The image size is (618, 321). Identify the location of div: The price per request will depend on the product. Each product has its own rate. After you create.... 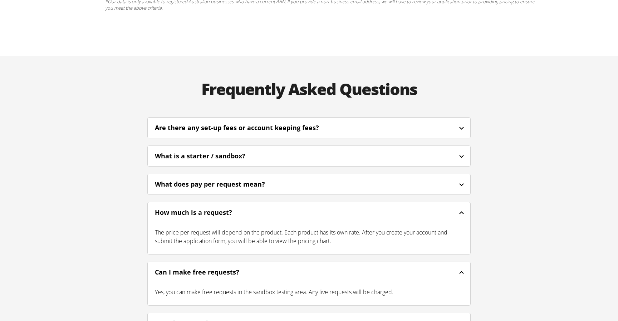
(309, 237).